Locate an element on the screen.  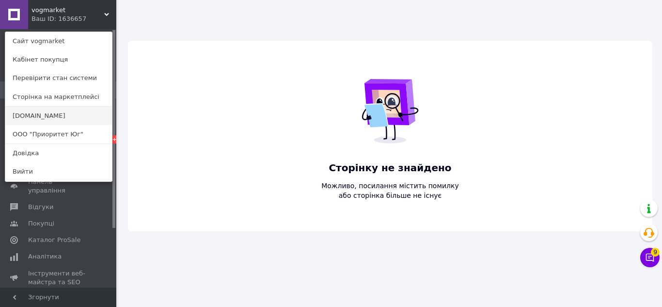
span: Покупці is located at coordinates (41, 224).